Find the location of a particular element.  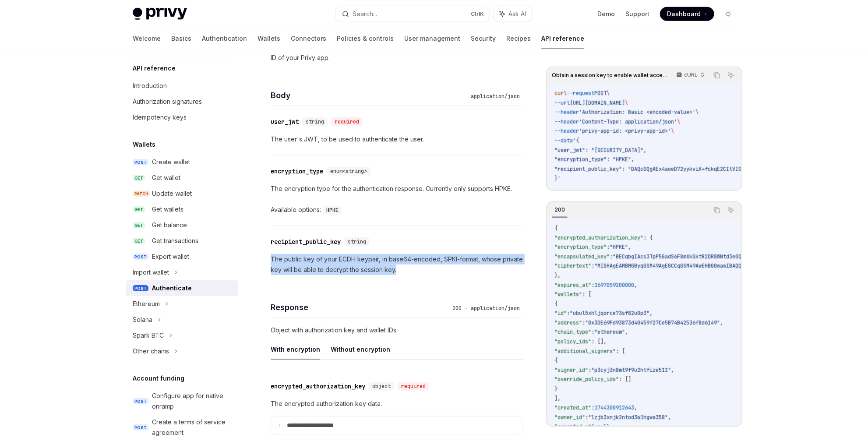

div: encrypted_authorization_key is located at coordinates (318, 386).